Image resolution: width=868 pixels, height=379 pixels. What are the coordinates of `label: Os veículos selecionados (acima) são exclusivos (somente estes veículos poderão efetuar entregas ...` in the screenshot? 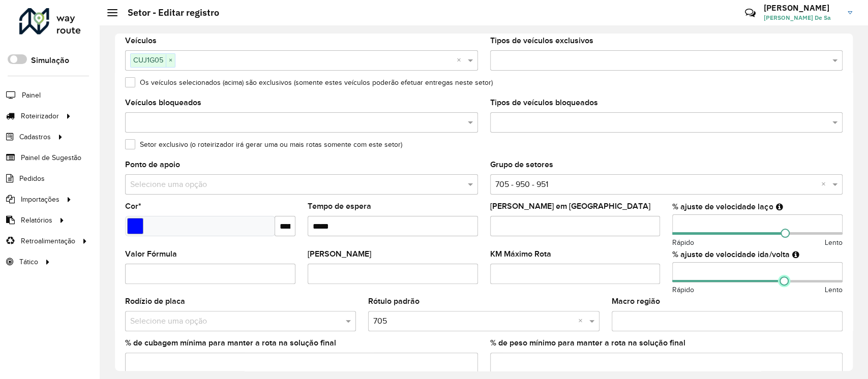 It's located at (309, 83).